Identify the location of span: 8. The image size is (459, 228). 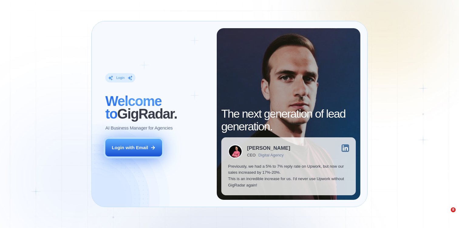
(453, 210).